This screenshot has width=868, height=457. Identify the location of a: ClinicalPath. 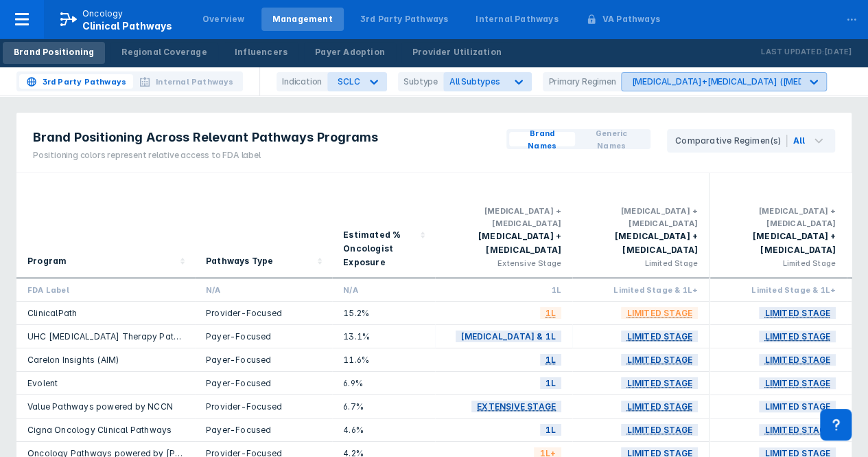
(52, 313).